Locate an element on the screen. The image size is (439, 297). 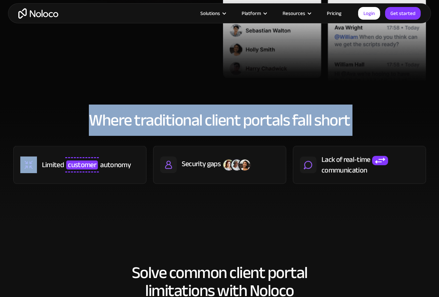
a: home is located at coordinates (38, 13).